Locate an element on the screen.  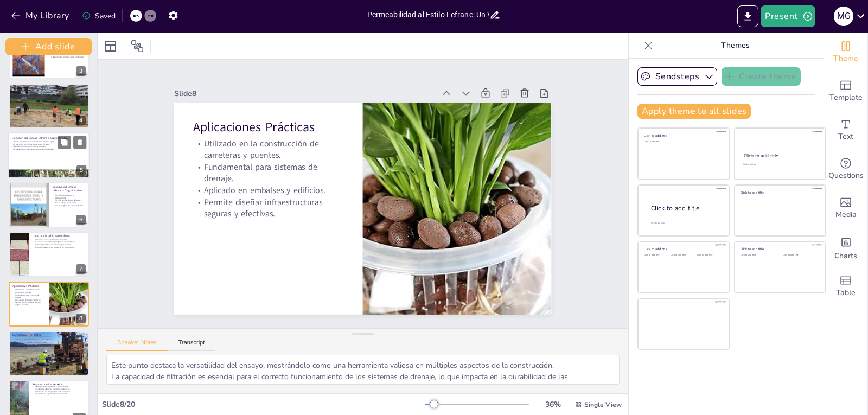
div: Layout is located at coordinates (111, 46).